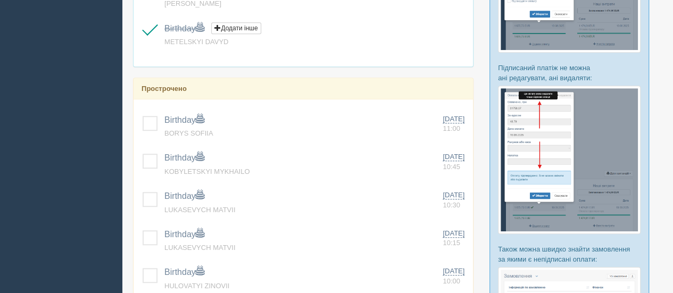  I want to click on p: Також можна швидко знайти замовлення за якими є непідписані оплати:, so click(569, 254).